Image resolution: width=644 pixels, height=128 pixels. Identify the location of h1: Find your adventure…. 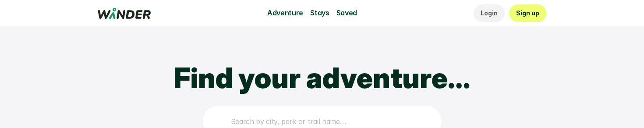
(322, 78).